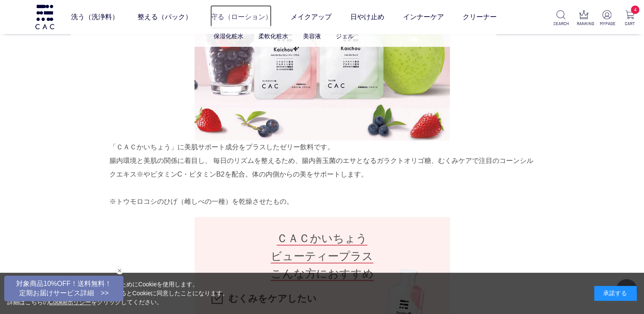  Describe the element at coordinates (584, 23) in the screenshot. I see `p: RANKING` at that location.